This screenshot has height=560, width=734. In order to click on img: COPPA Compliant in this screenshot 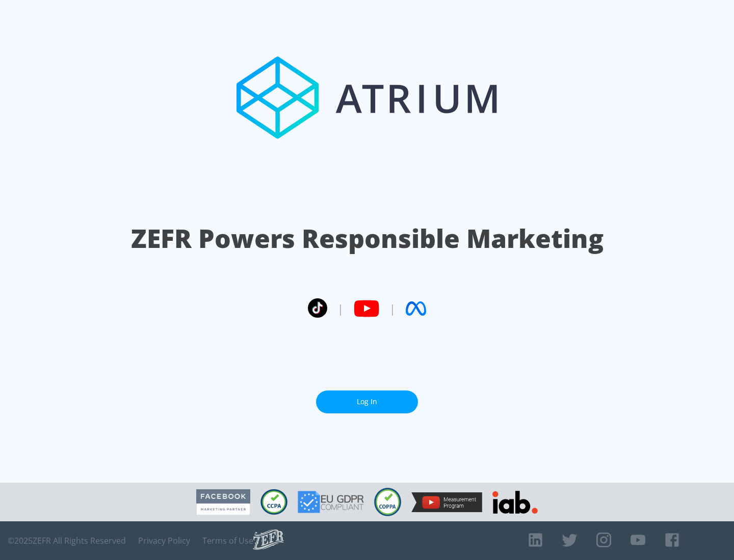, I will do `click(387, 502)`.